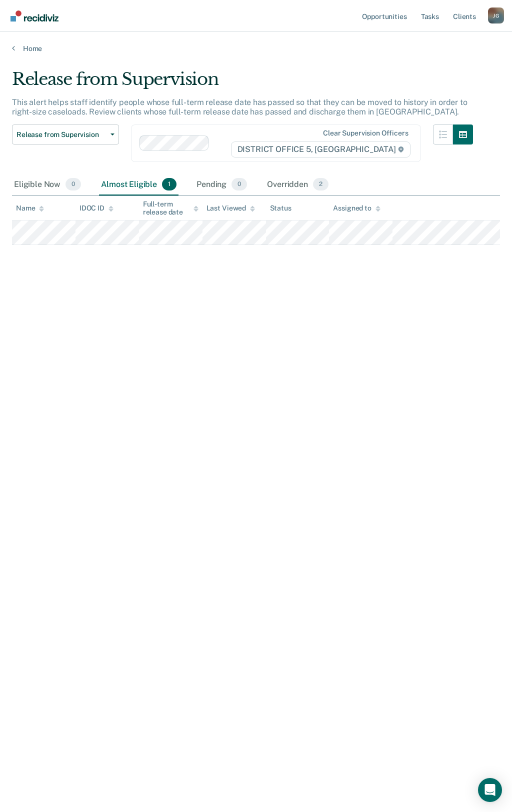 This screenshot has width=512, height=812. I want to click on span: 2, so click(320, 185).